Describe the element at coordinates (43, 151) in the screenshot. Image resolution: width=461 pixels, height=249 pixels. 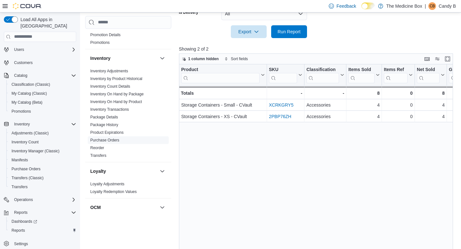
I see `button: Inventory Manager (Classic)` at that location.